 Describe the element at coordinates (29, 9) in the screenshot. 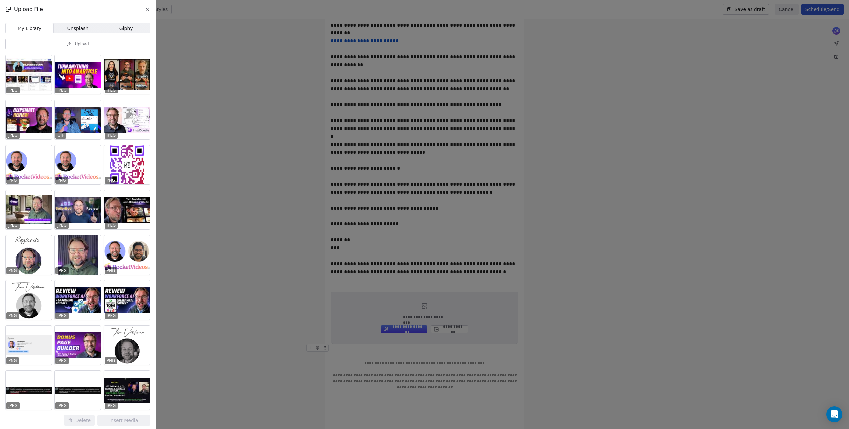

I see `span: Upload File` at that location.